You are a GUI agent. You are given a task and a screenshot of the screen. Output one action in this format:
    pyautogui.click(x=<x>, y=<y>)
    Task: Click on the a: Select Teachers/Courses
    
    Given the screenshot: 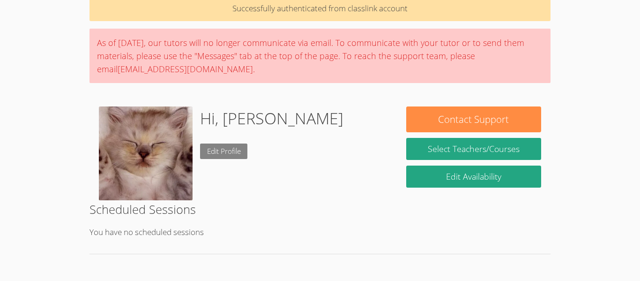 What is the action you would take?
    pyautogui.click(x=474, y=149)
    